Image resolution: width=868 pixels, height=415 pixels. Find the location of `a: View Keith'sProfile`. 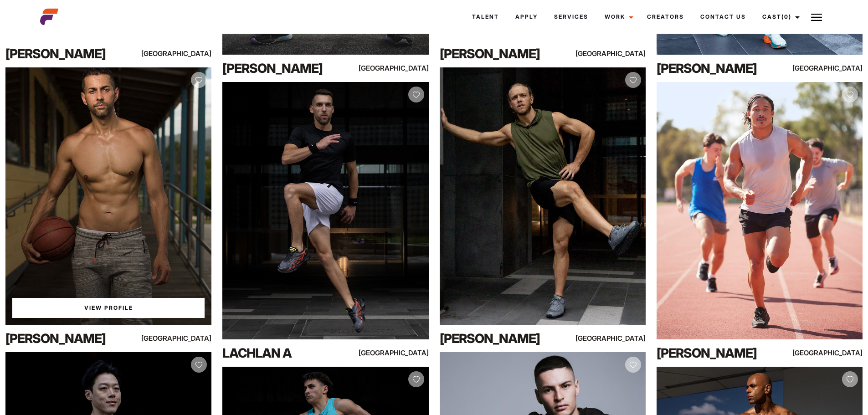

a: View Keith'sProfile is located at coordinates (108, 308).